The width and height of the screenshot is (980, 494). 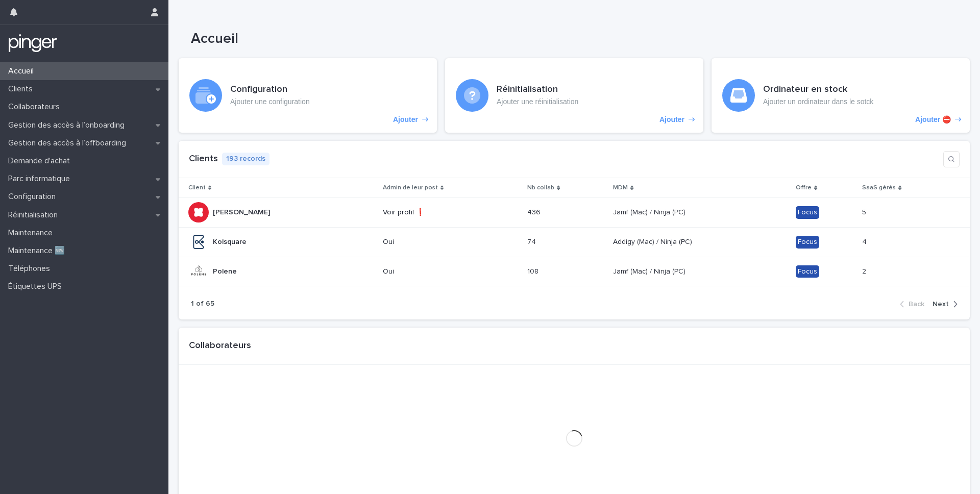 What do you see at coordinates (69, 143) in the screenshot?
I see `p: Gestion des accès à l’offboarding` at bounding box center [69, 143].